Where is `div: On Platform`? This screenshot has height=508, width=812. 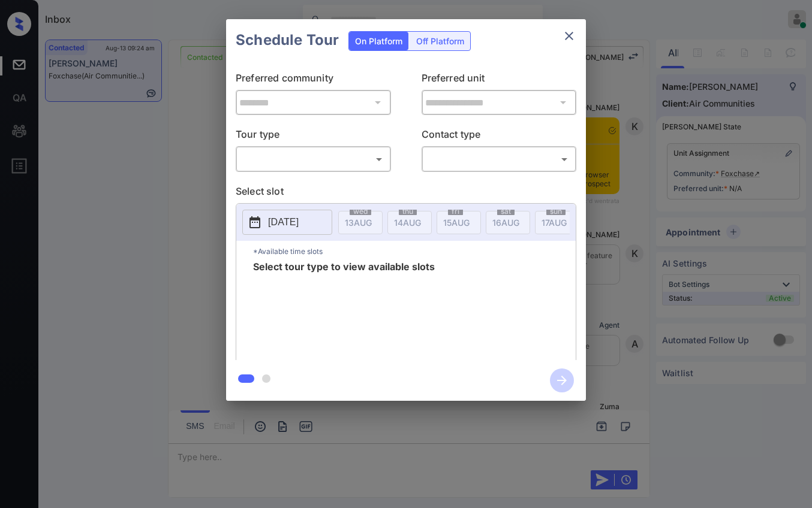
div: On Platform is located at coordinates (378, 40).